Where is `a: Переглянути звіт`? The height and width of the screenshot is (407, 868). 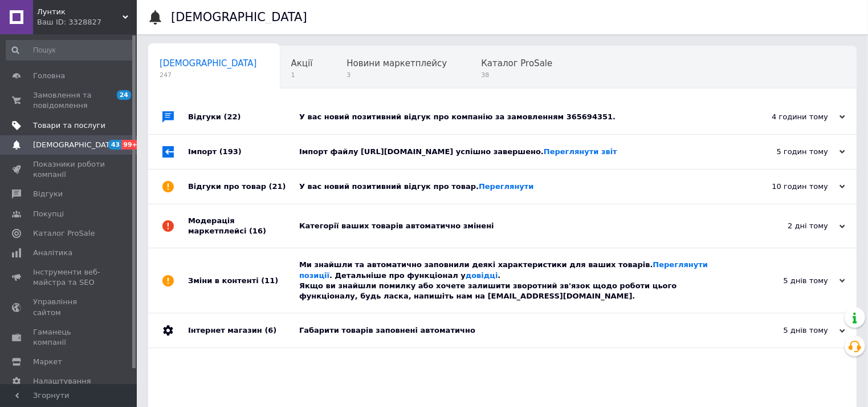 a: Переглянути звіт is located at coordinates (580, 151).